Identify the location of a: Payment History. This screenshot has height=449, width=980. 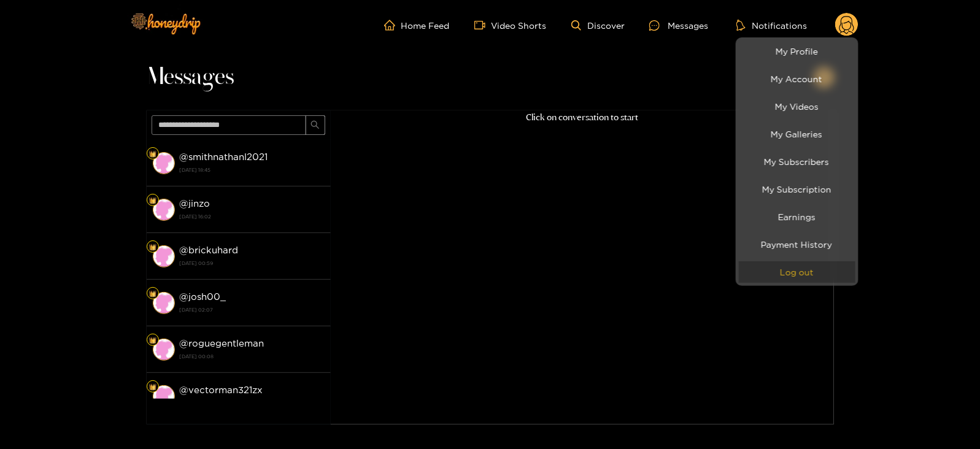
(797, 244).